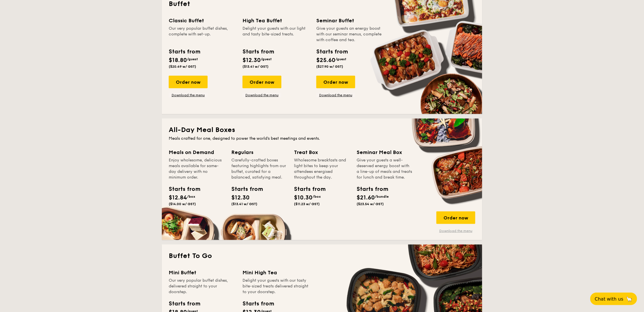 This screenshot has height=312, width=644. What do you see at coordinates (350, 34) in the screenshot?
I see `div: Give your guests an energy boost with our seminar menus, complete with coffee and tea.` at bounding box center [350, 34].